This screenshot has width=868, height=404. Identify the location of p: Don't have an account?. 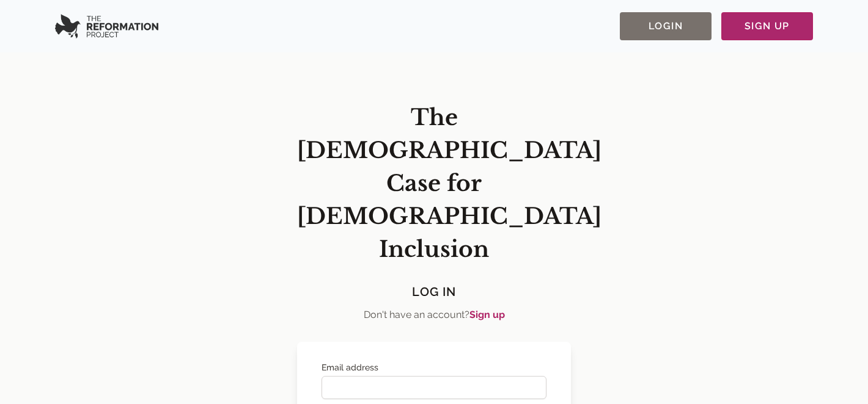
(434, 315).